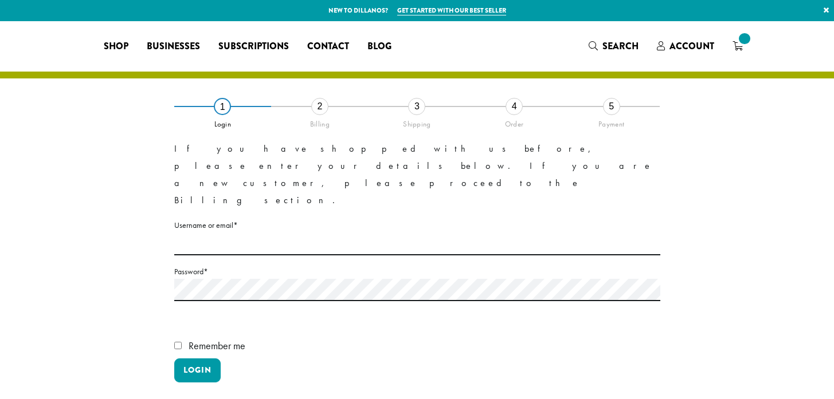 The height and width of the screenshot is (399, 834). What do you see at coordinates (222, 107) in the screenshot?
I see `div: 1` at bounding box center [222, 107].